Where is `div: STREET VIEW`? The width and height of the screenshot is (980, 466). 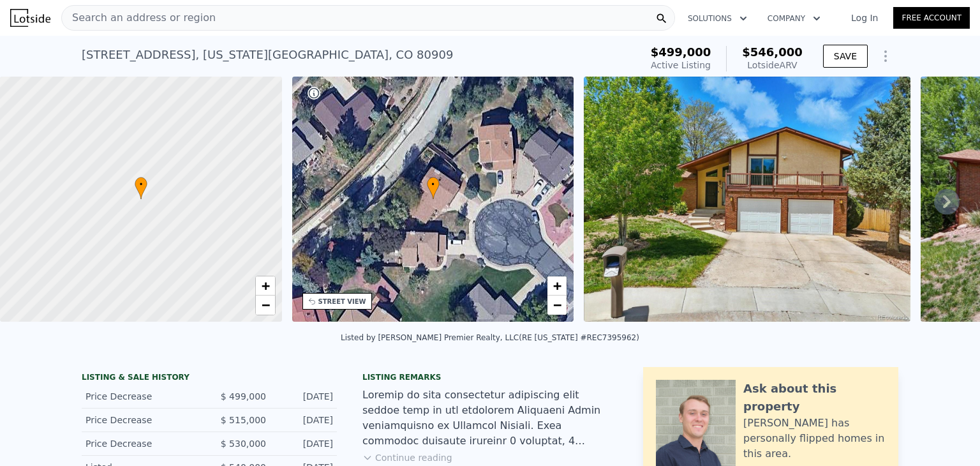 div: STREET VIEW is located at coordinates (342, 301).